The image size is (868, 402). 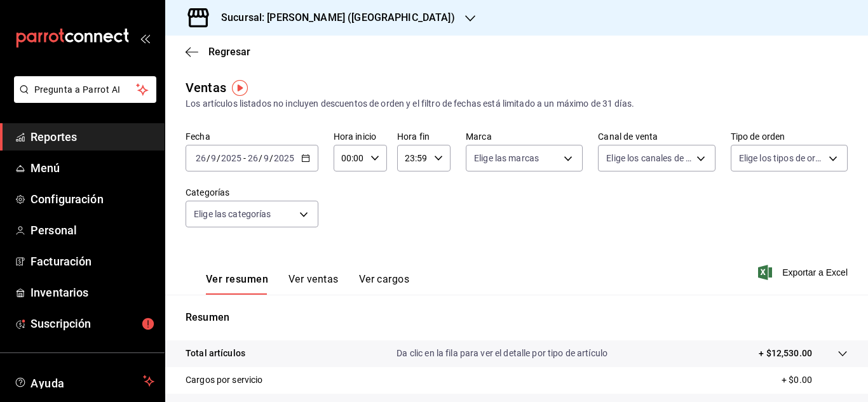 I want to click on p: Da clic en la fila para ver el detalle por tipo de artículo, so click(x=502, y=353).